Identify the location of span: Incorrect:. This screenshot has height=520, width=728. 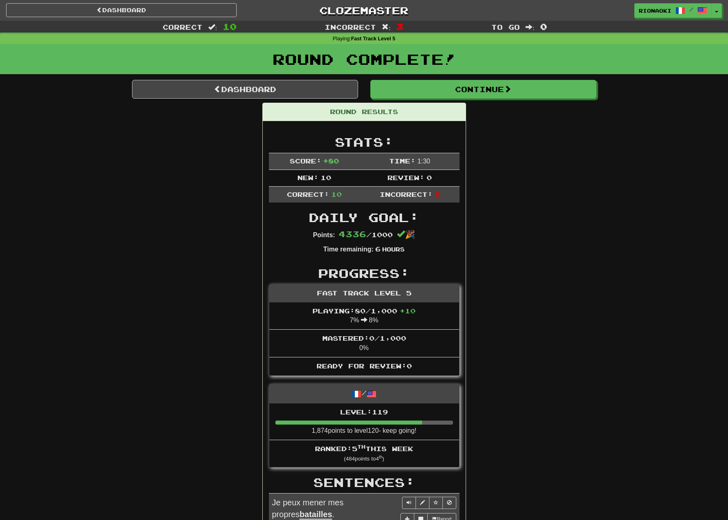
(406, 194).